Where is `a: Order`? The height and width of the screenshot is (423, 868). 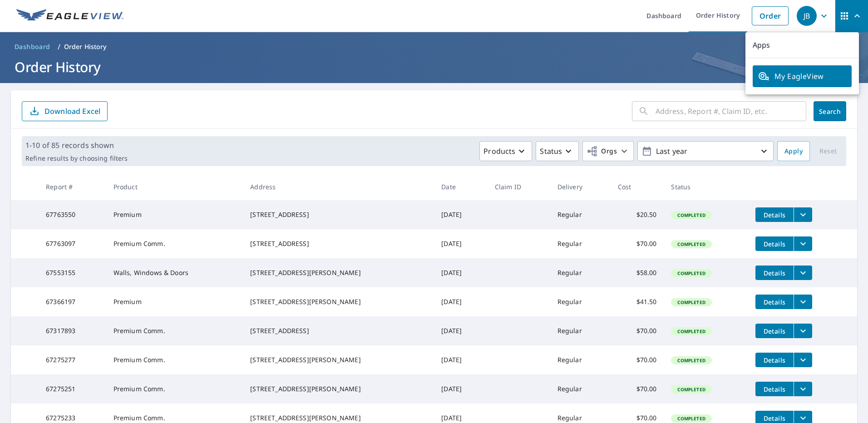 a: Order is located at coordinates (770, 16).